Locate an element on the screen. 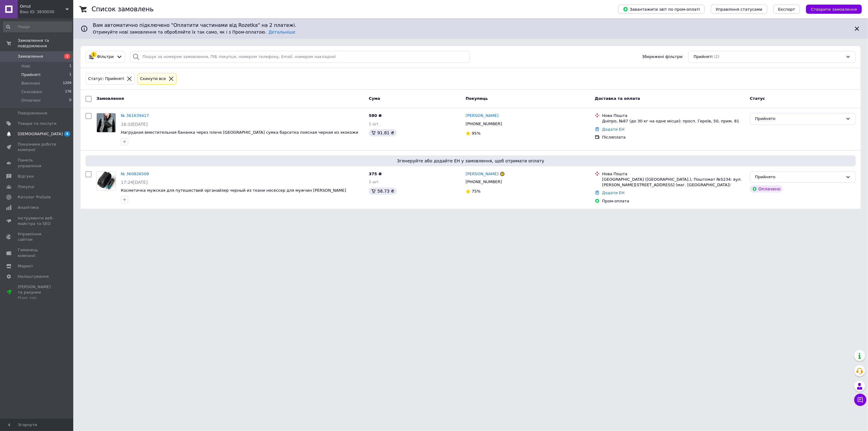 This screenshot has height=431, width=868. a: № 360826509 is located at coordinates (135, 174).